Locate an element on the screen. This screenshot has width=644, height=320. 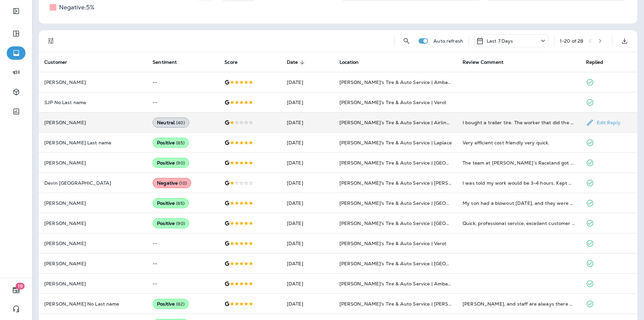
div: Very efficient cost friendly very quick. is located at coordinates (519, 143).